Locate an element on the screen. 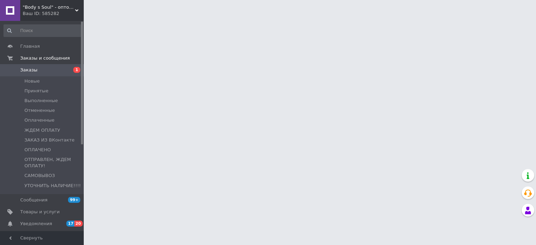 This screenshot has height=245, width=536. span: САМОВЫВОЗ is located at coordinates (39, 176).